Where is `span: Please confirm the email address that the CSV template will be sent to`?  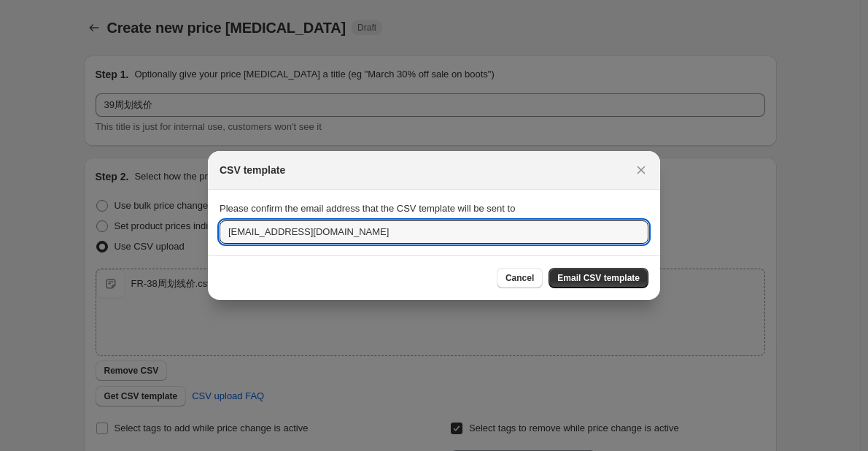 span: Please confirm the email address that the CSV template will be sent to is located at coordinates (367, 208).